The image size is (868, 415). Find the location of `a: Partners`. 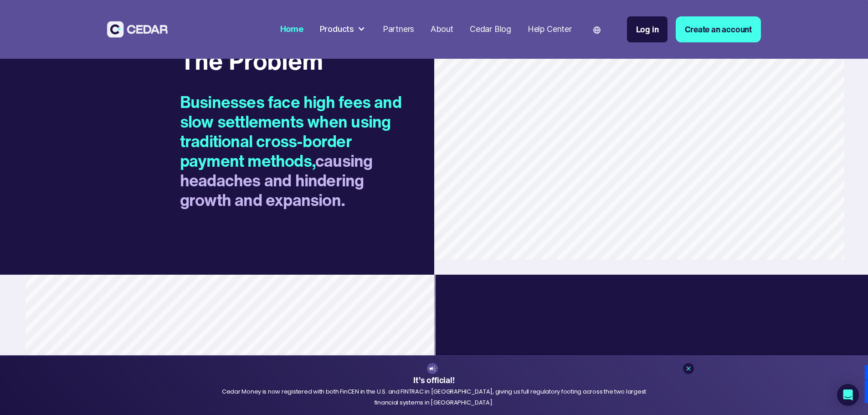

a: Partners is located at coordinates (399, 29).